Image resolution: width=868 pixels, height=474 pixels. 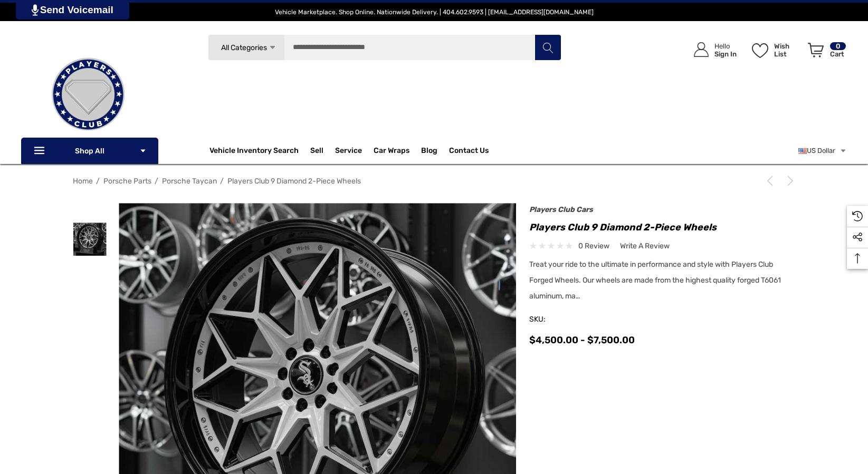 I want to click on nav: Breadcrumb, so click(x=434, y=181).